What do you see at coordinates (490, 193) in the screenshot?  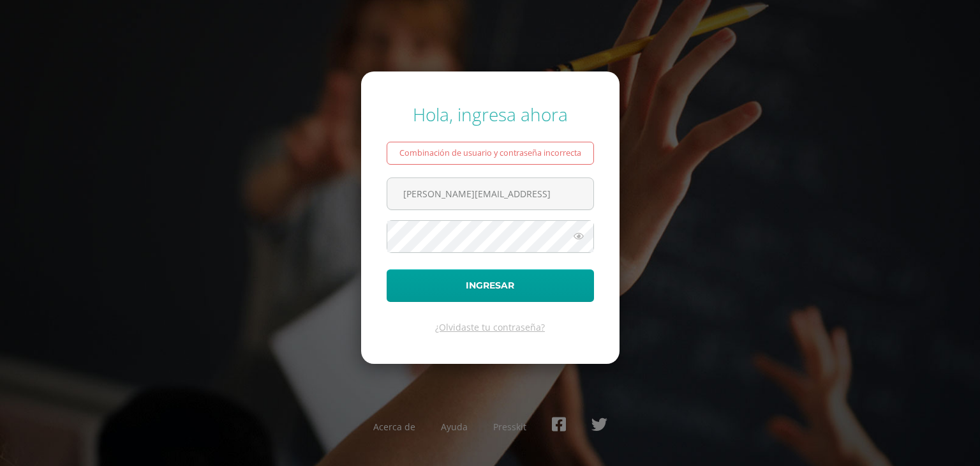 I see `input: Correo electrónico o usuario` at bounding box center [490, 193].